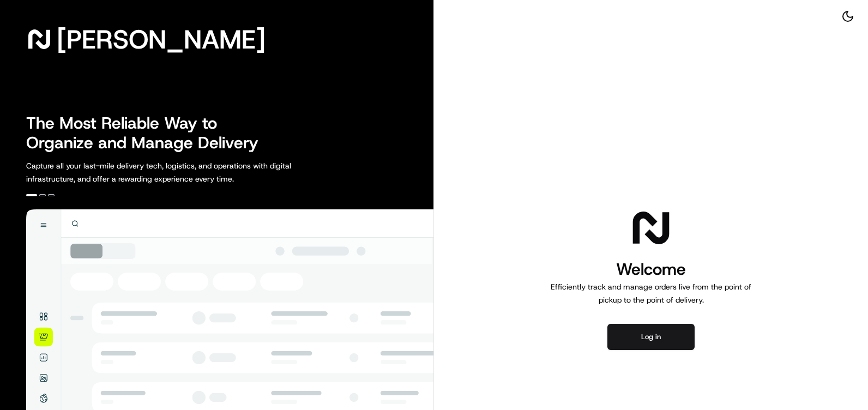 The image size is (868, 410). What do you see at coordinates (651, 269) in the screenshot?
I see `h1: Welcome` at bounding box center [651, 269].